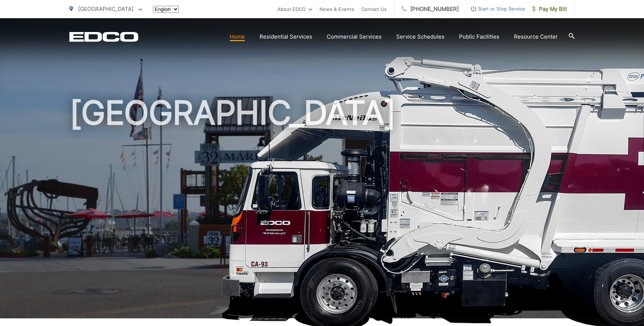 This screenshot has height=326, width=644. I want to click on a: Resource Center, so click(535, 37).